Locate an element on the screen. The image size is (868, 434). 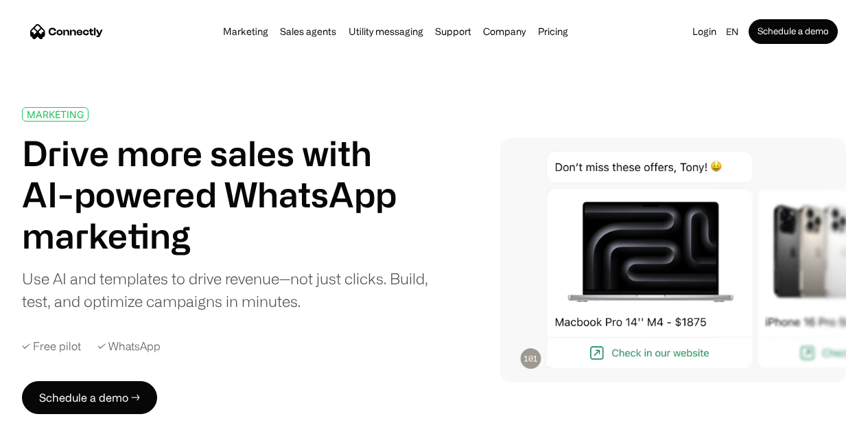
div: en is located at coordinates (732, 32).